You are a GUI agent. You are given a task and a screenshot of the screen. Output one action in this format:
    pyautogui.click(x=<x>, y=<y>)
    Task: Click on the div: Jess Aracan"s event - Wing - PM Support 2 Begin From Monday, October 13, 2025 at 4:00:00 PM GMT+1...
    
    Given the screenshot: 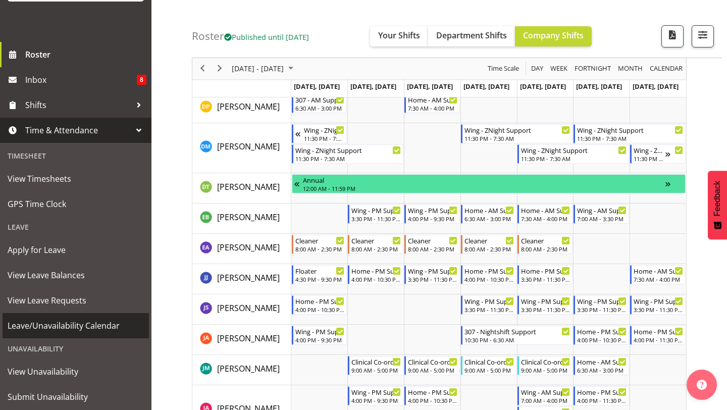 What is the action you would take?
    pyautogui.click(x=319, y=335)
    